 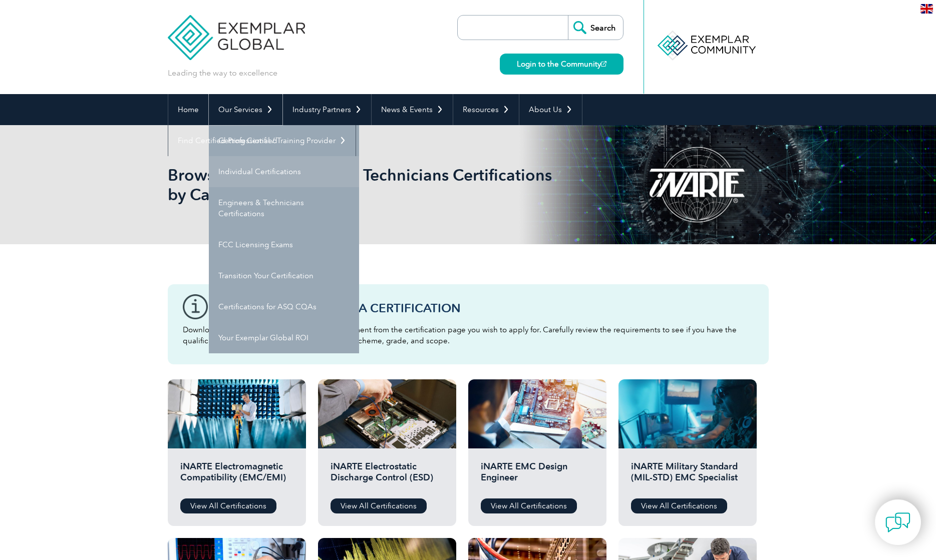 What do you see at coordinates (468, 336) in the screenshot?
I see `p: Download the “Certification Requirements” document from the certification page you wish to apply ...` at bounding box center [468, 336].